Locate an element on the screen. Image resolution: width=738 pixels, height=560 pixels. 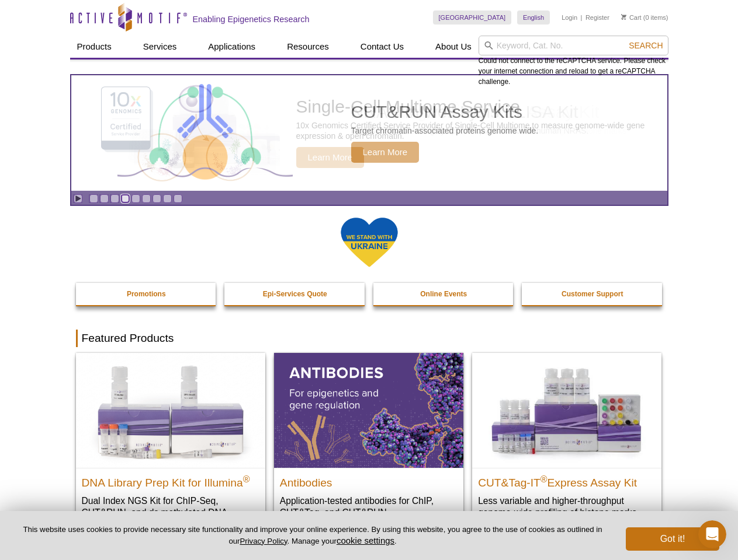
strong: Customer Support is located at coordinates (591, 294).